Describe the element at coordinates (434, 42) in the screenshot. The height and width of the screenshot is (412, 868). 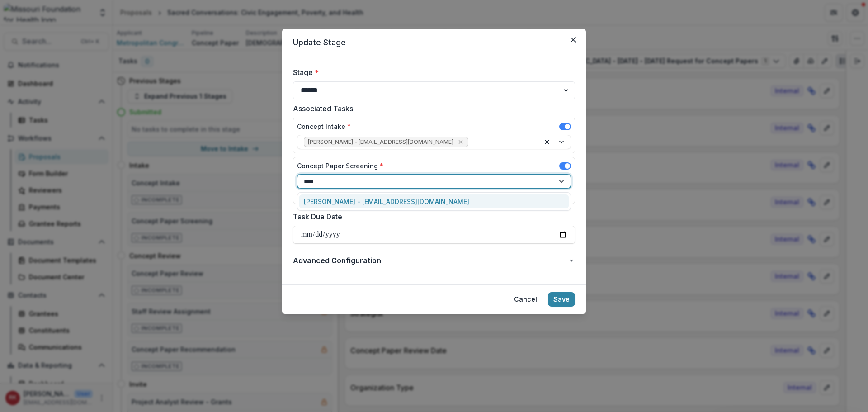
I see `header: Update Stage` at that location.